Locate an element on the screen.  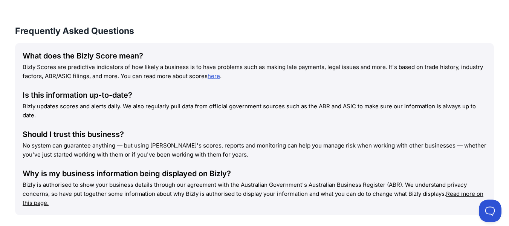
div: Should I trust this business? is located at coordinates (254, 134).